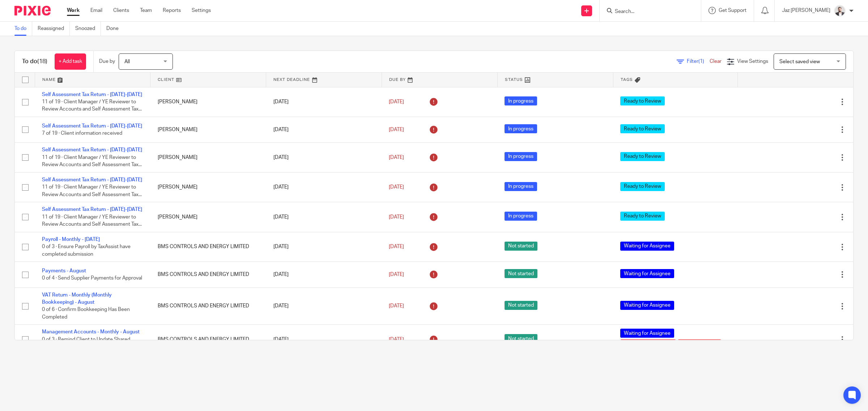 The height and width of the screenshot is (411, 868). I want to click on a: To do, so click(23, 29).